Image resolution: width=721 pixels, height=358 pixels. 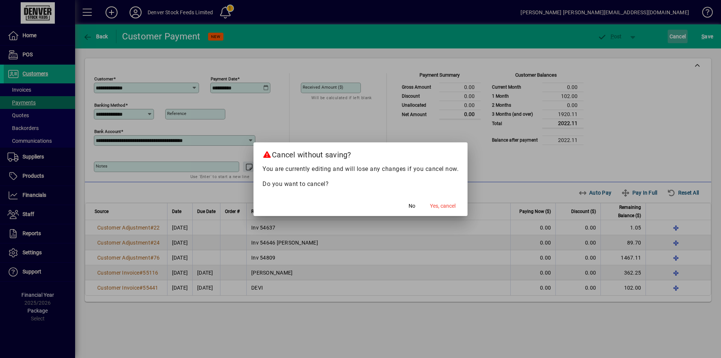 I want to click on h2: Cancel without saving?, so click(x=361, y=153).